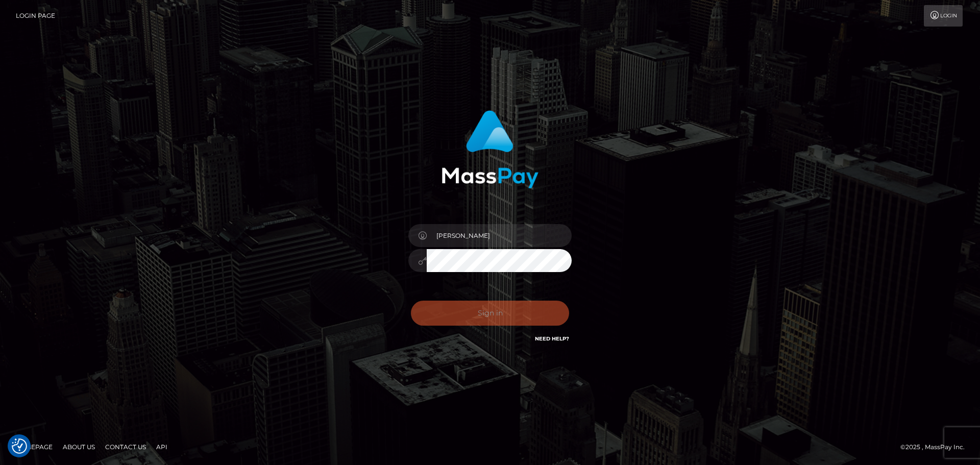  What do you see at coordinates (19, 446) in the screenshot?
I see `button: Consent Preferences` at bounding box center [19, 446].